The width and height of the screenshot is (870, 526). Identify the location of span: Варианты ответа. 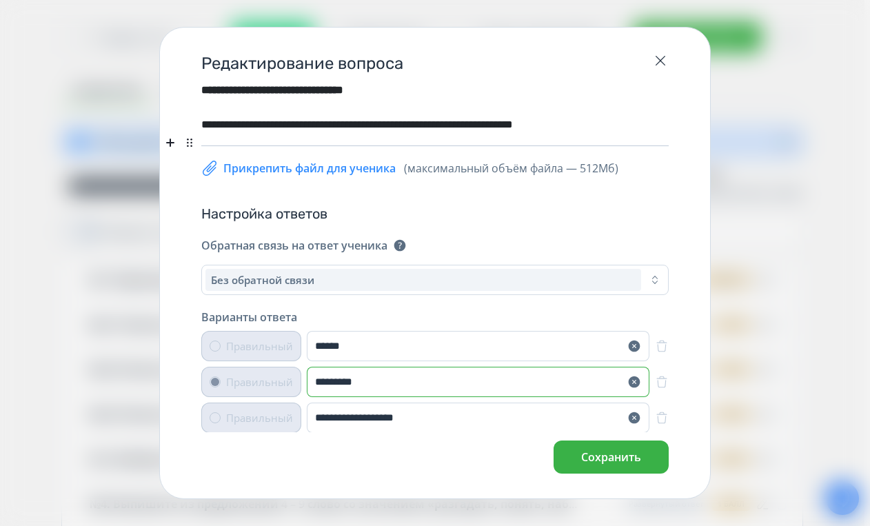
(249, 317).